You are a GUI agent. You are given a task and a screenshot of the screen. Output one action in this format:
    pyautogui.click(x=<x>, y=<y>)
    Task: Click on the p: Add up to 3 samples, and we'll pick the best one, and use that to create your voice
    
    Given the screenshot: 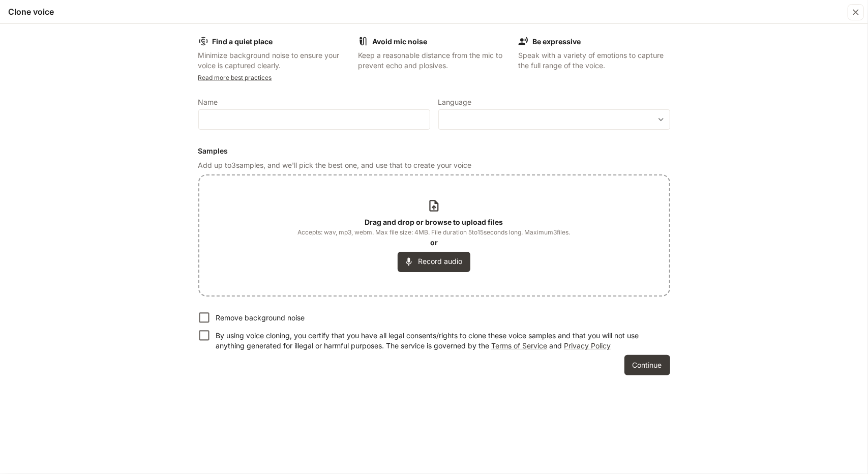 What is the action you would take?
    pyautogui.click(x=435, y=165)
    